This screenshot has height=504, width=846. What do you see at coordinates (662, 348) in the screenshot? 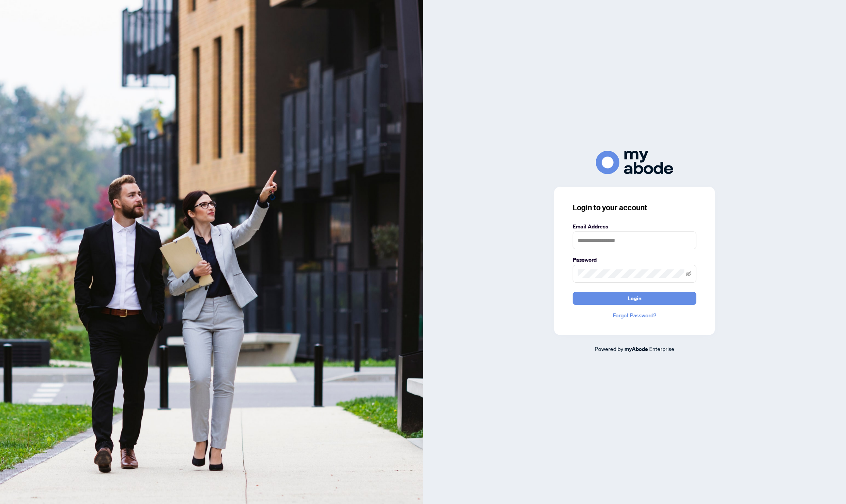
I see `span: Enterprise` at bounding box center [662, 348].